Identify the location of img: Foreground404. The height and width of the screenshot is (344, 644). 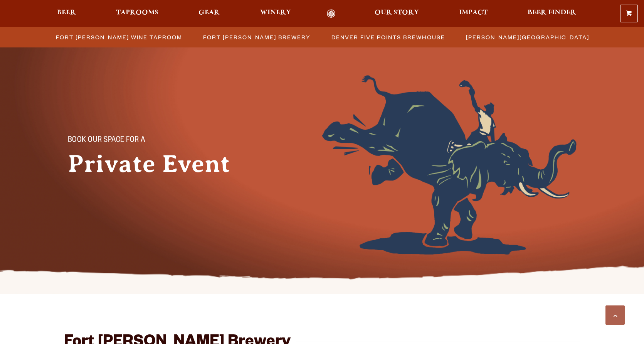
(449, 165).